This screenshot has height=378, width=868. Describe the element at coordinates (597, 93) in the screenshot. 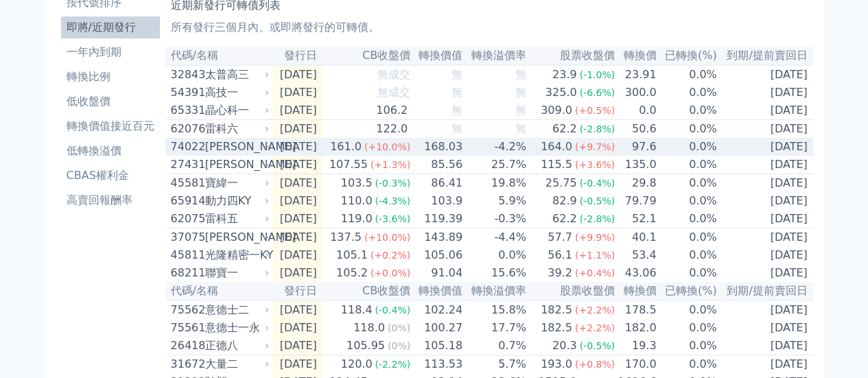

I see `span: (-6.6%)` at that location.